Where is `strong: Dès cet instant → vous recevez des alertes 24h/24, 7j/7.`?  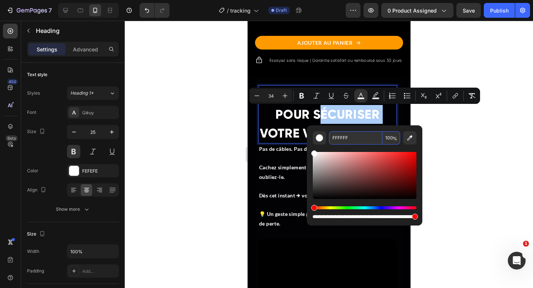
strong: Dès cet instant → vous recevez des alertes 24h/24, 7j/7. is located at coordinates (78, 175).